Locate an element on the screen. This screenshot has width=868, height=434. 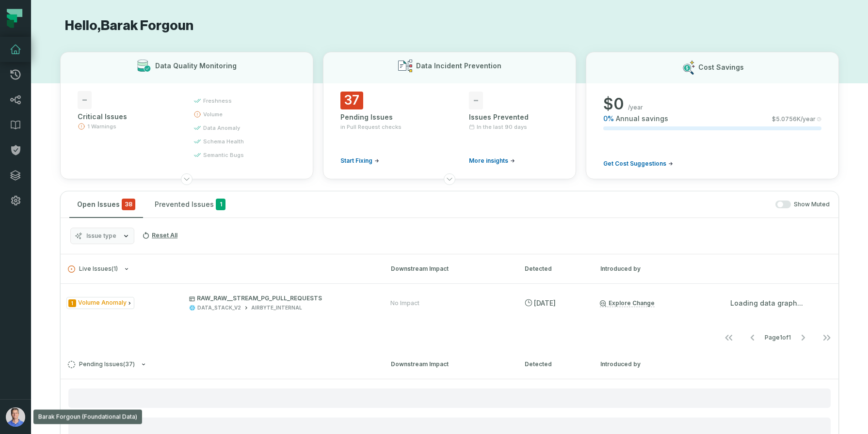
button: Reset All is located at coordinates (160, 235).